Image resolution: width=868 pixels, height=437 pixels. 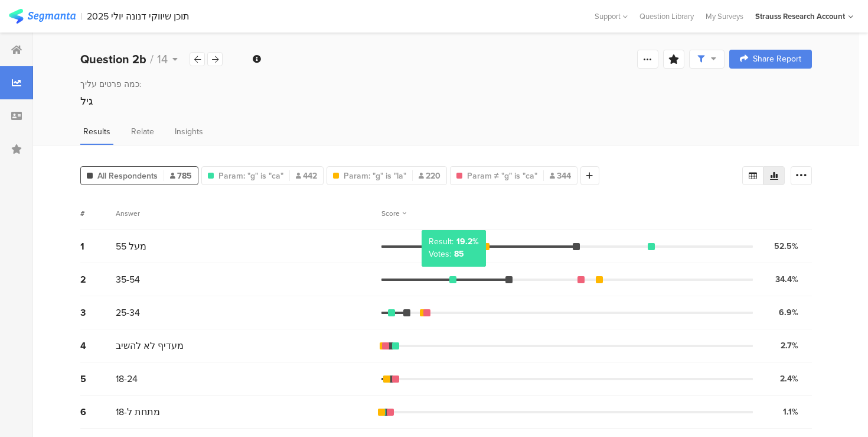 What do you see at coordinates (777, 59) in the screenshot?
I see `span: Share Report` at bounding box center [777, 59].